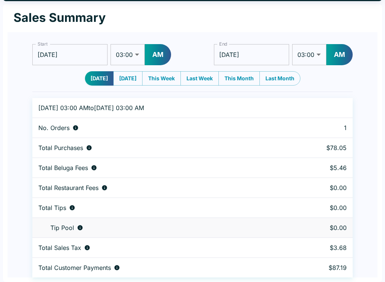 The width and height of the screenshot is (385, 282). Describe the element at coordinates (318, 148) in the screenshot. I see `p: $78.05` at that location.